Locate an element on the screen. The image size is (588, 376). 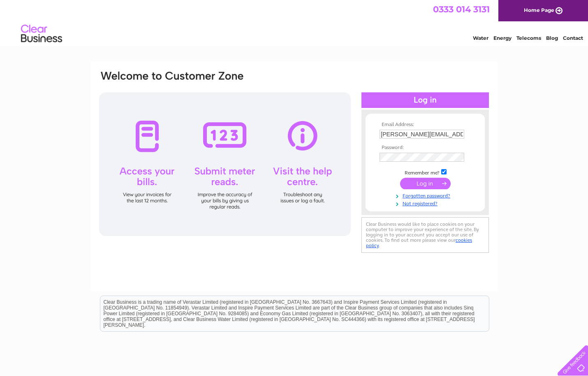
a: Energy is located at coordinates (502, 38).